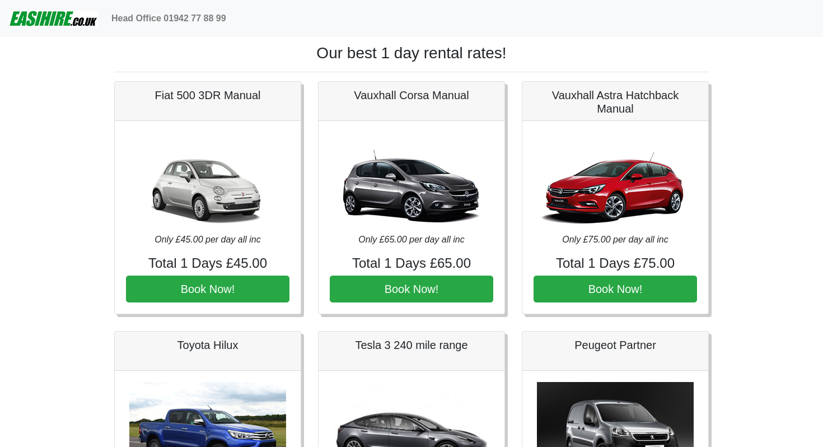 This screenshot has width=823, height=447. What do you see at coordinates (169, 18) in the screenshot?
I see `b: Head Office 01942 77 88 99` at bounding box center [169, 18].